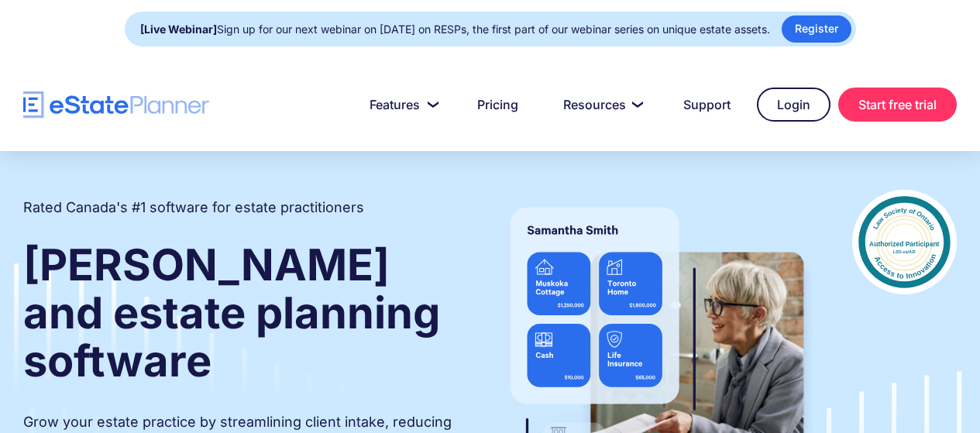 This screenshot has height=433, width=980. Describe the element at coordinates (116, 104) in the screenshot. I see `a: home` at that location.